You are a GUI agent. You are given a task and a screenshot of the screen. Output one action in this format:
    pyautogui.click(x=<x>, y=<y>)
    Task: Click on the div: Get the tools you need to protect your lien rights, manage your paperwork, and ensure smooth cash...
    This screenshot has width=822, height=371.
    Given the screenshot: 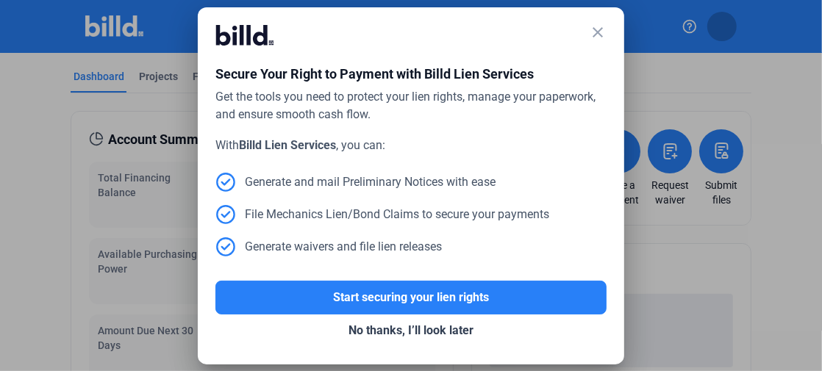 What is the action you would take?
    pyautogui.click(x=411, y=106)
    